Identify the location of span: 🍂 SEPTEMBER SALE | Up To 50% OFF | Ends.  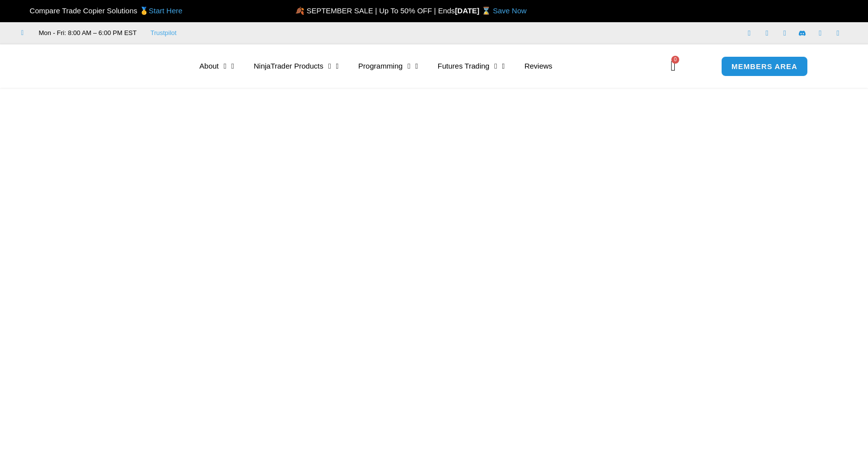
(375, 10).